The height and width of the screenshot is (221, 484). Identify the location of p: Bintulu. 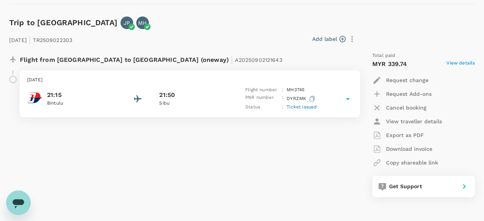
(81, 104).